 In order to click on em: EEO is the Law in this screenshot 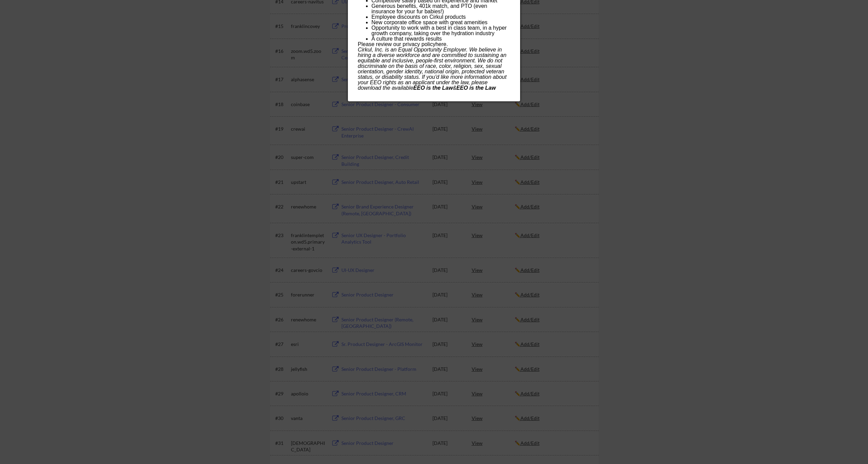, I will do `click(433, 88)`.